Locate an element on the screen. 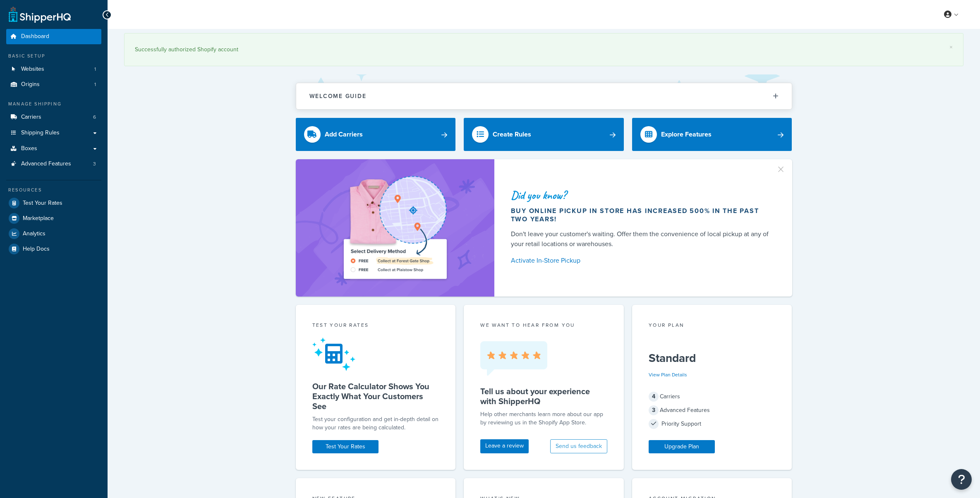 Image resolution: width=980 pixels, height=498 pixels. li: Marketplace is located at coordinates (54, 218).